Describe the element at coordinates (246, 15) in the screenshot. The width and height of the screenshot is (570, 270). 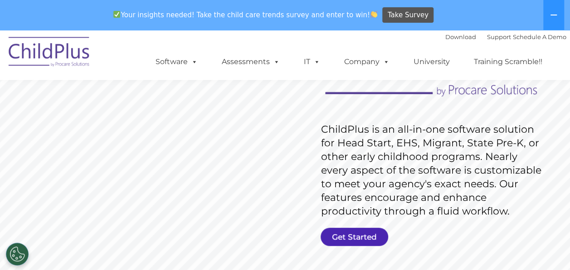
I see `span: Your insights needed! Take the child care trends survey and enter to win!` at that location.